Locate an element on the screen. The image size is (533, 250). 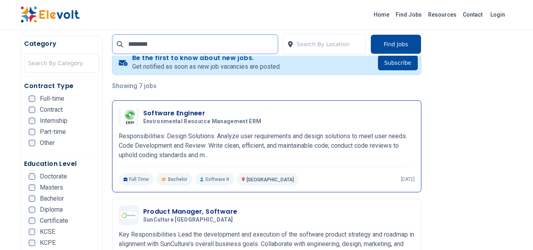
input: KCSE is located at coordinates (32, 232).